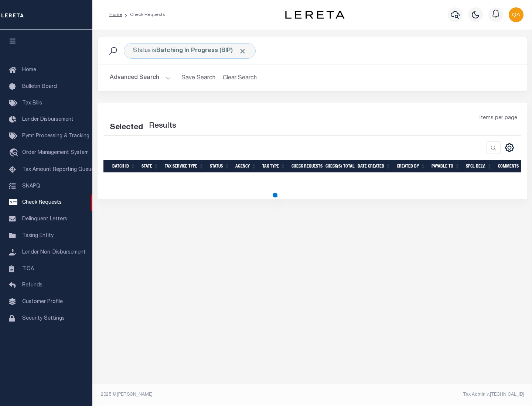  I want to click on div: Click to Edit, so click(190, 51).